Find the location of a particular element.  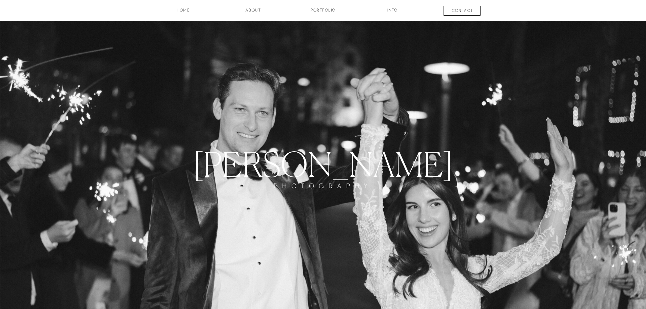

h3: HOME is located at coordinates (184, 13).